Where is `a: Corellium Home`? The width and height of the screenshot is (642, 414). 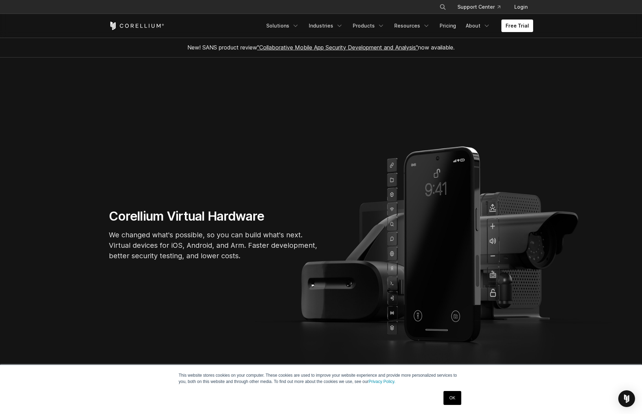 a: Corellium Home is located at coordinates (136, 26).